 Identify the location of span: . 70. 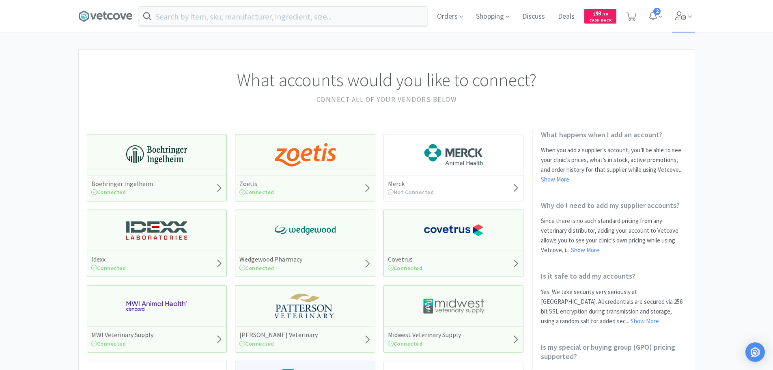
(604, 14).